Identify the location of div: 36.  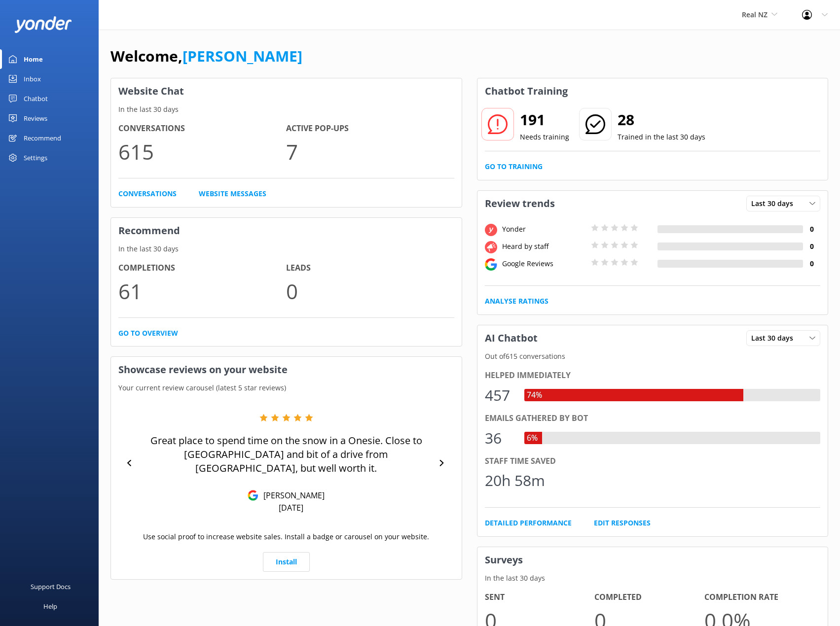
(500, 438).